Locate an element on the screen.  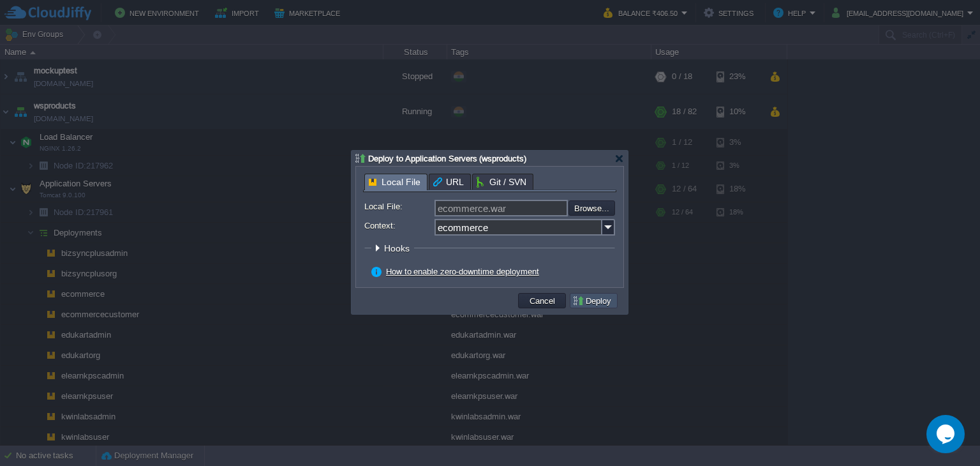
a: How to enable zero-downtime deployment is located at coordinates (463, 271).